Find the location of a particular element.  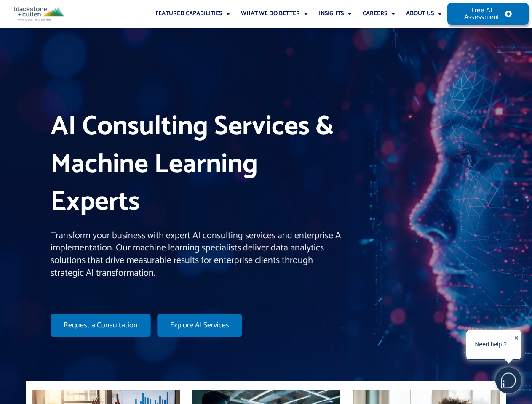

a: Free AI Assessment is located at coordinates (488, 14).